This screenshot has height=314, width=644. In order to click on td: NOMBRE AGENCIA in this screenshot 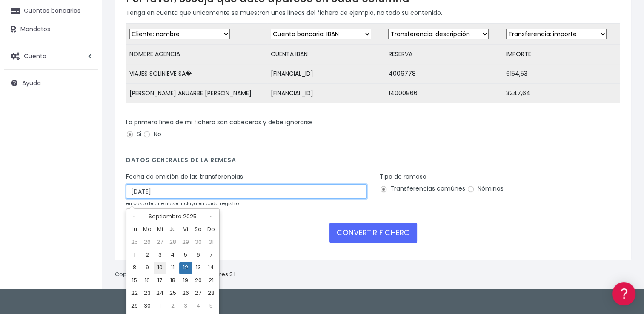, I will do `click(196, 54)`.